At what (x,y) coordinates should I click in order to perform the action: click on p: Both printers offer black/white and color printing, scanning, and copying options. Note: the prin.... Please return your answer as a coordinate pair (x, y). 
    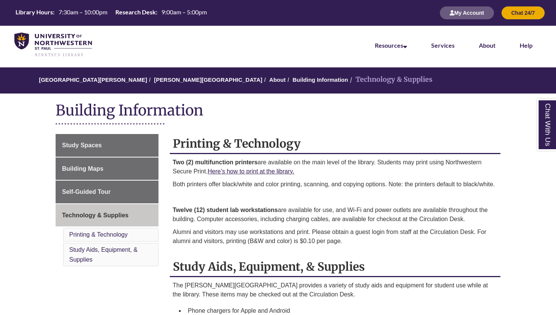
    Looking at the image, I should click on (335, 184).